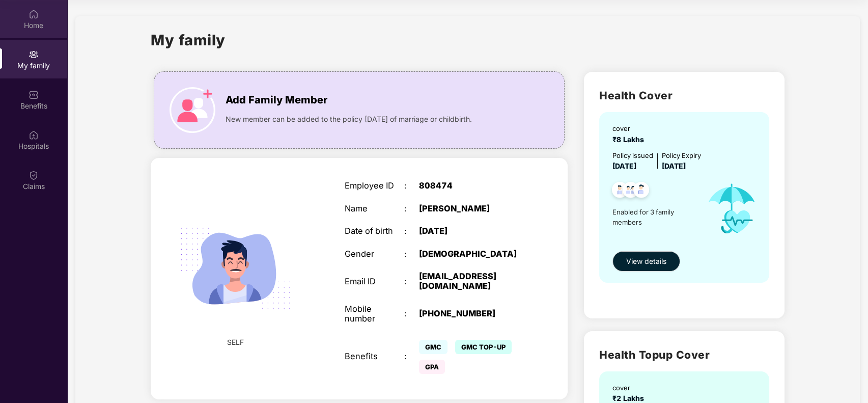  What do you see at coordinates (646, 261) in the screenshot?
I see `button: View details` at bounding box center [646, 261].